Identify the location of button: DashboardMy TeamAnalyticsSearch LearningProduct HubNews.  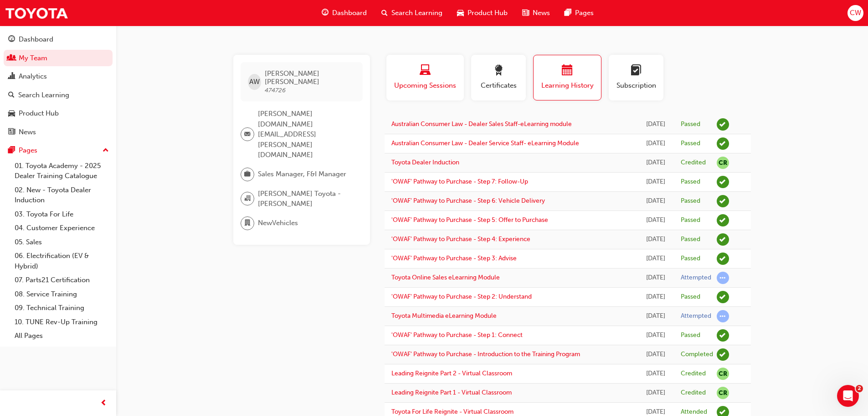
(58, 85).